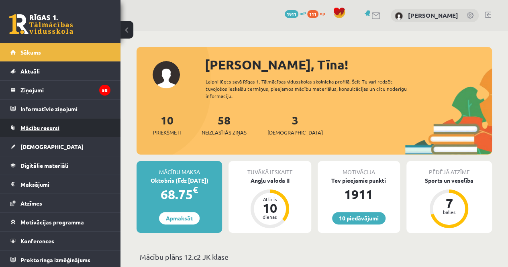  What do you see at coordinates (449, 212) in the screenshot?
I see `div: balles` at bounding box center [449, 212].